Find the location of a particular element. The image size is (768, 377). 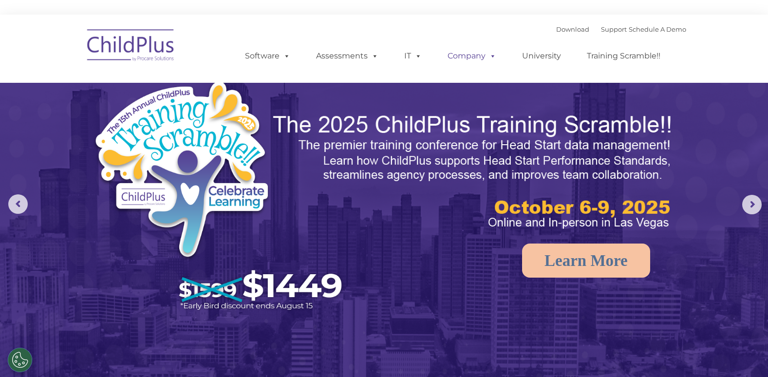

a: Schedule A Demo is located at coordinates (658, 29).